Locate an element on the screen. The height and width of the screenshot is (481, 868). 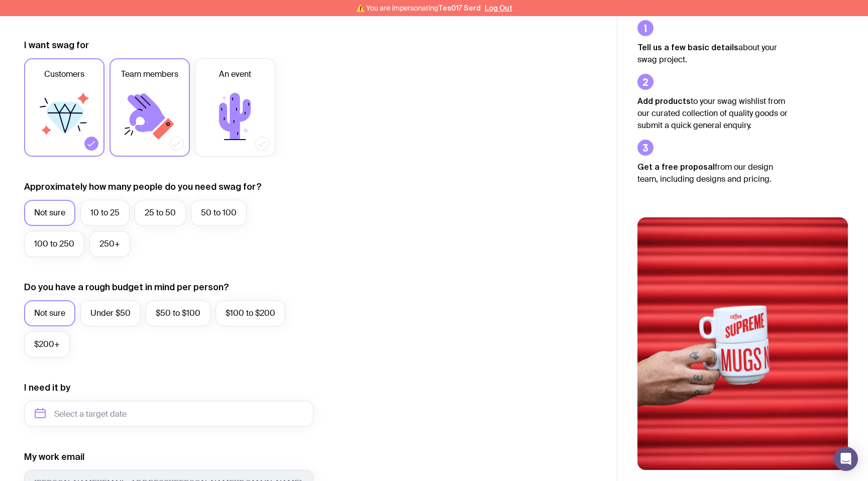
p: to your swag wishlist from our curated collection of quality goods or submit a quick general enqu... is located at coordinates (713, 113).